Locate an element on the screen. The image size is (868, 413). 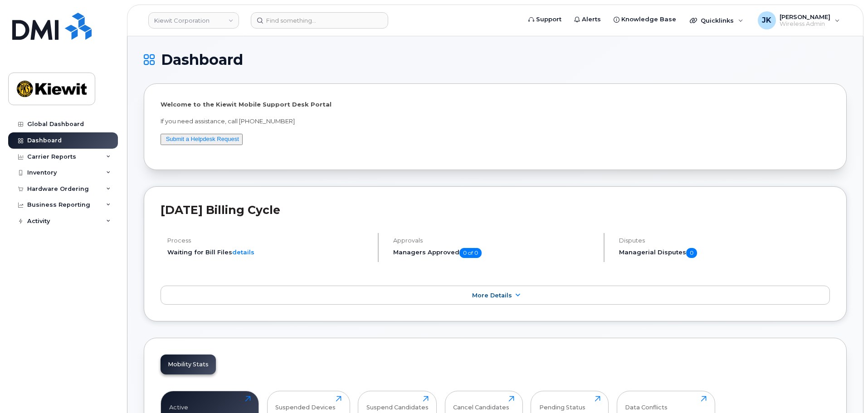
h4: Process is located at coordinates (268, 240).